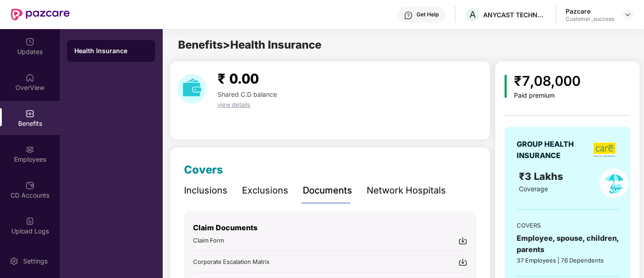 The width and height of the screenshot is (644, 278). What do you see at coordinates (234, 104) in the screenshot?
I see `span: view details` at bounding box center [234, 104].